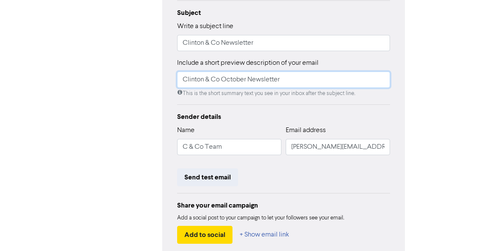  Describe the element at coordinates (284, 93) in the screenshot. I see `div: This is the short summary text you see in your inbox after the subject line.` at that location.